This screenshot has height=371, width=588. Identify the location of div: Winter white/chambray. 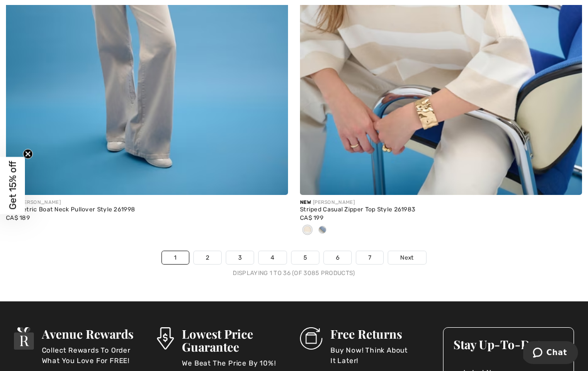
(322, 230).